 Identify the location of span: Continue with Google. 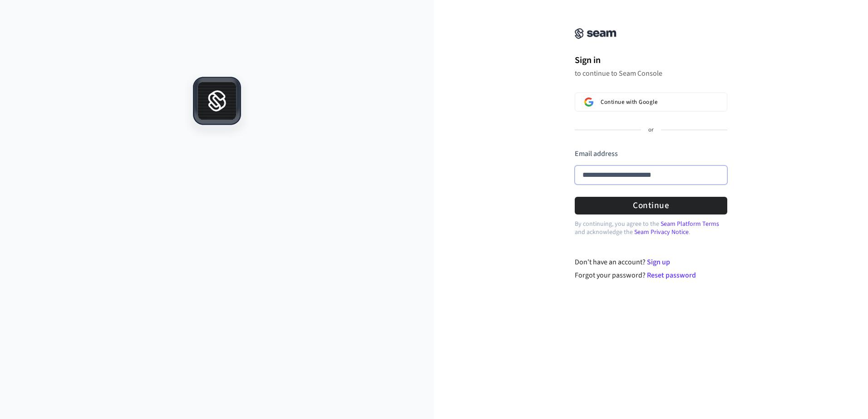
(628, 102).